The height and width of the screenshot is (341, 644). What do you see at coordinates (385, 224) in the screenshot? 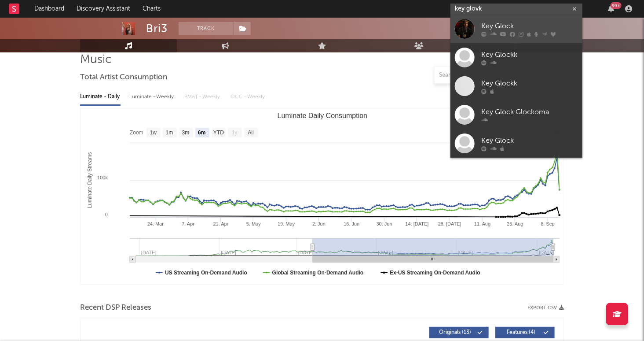
I see `text: 30. Jun` at bounding box center [385, 224].